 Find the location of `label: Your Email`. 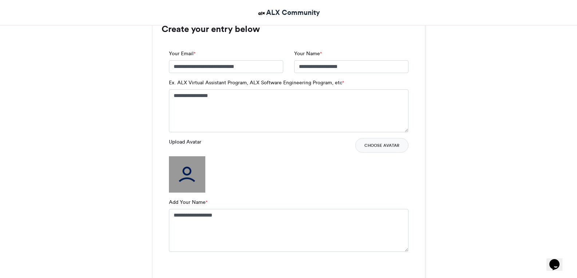

label: Your Email is located at coordinates (182, 53).